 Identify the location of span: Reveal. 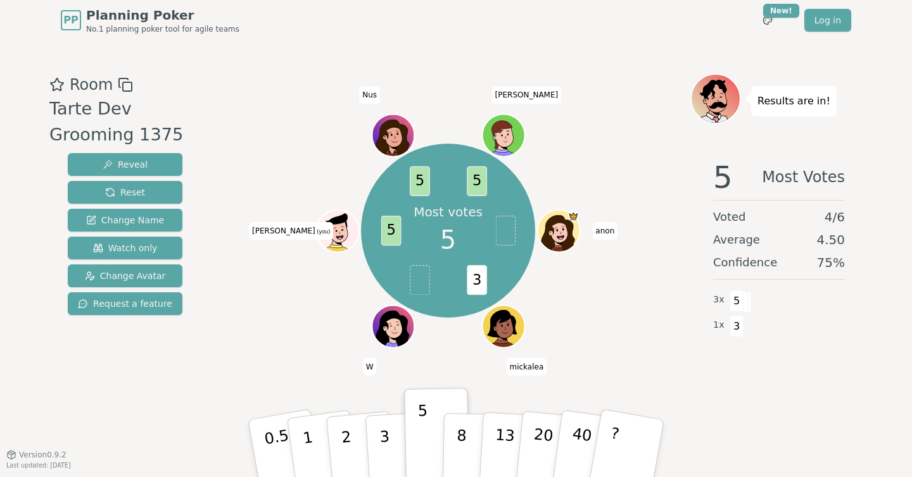
(125, 165).